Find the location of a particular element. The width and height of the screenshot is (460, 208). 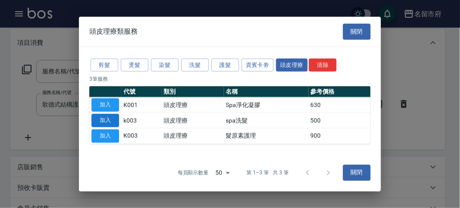

td: 630 is located at coordinates (340, 105).